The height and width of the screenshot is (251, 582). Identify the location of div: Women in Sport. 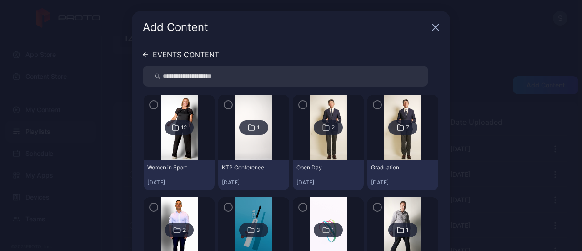
(172, 167).